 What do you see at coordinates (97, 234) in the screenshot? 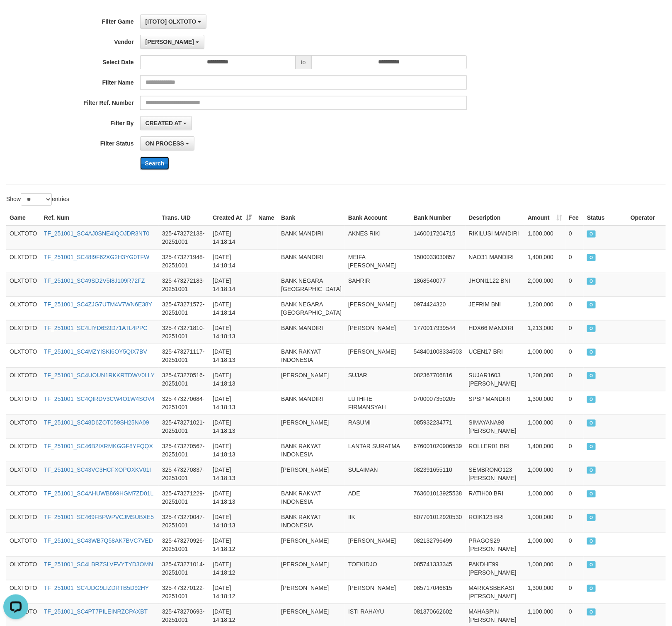
I see `a: TF_251001_SC4AJ0SNE4IQOJDR3NT0` at bounding box center [97, 234].